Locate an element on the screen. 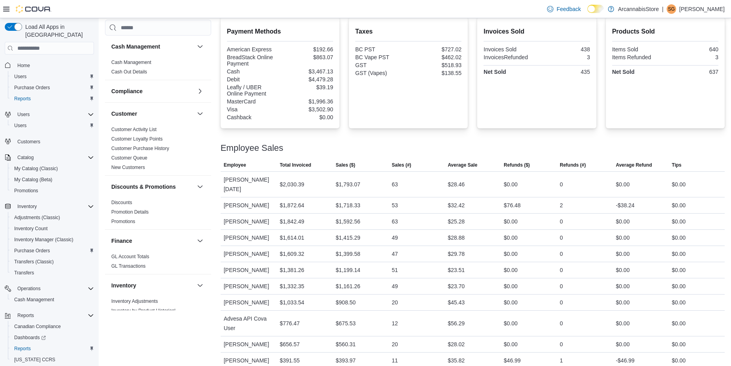  div: $192.66 is located at coordinates (307, 49).